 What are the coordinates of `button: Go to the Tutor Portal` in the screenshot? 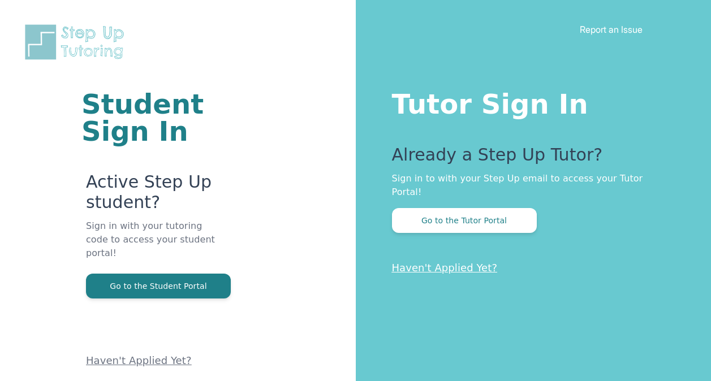 It's located at (465, 221).